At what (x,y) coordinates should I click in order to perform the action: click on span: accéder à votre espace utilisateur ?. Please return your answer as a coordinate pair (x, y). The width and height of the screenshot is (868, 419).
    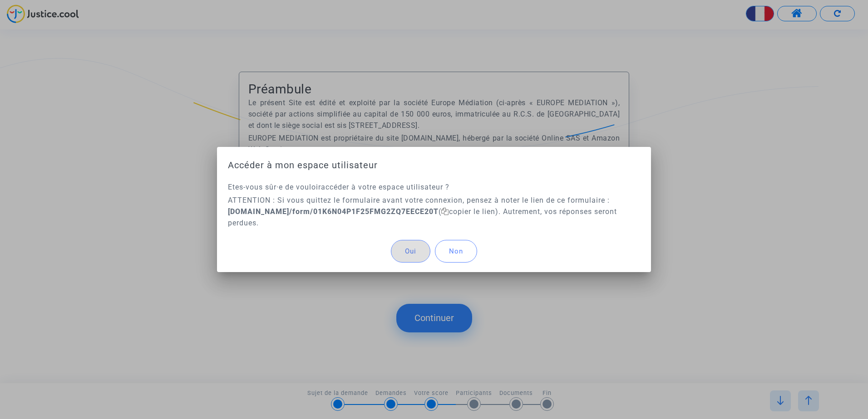
    Looking at the image, I should click on (385, 187).